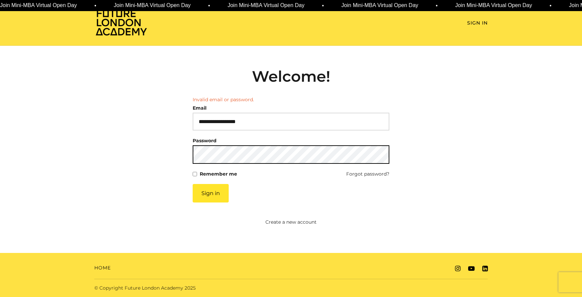 This screenshot has width=582, height=297. I want to click on a: Create a new account, so click(291, 222).